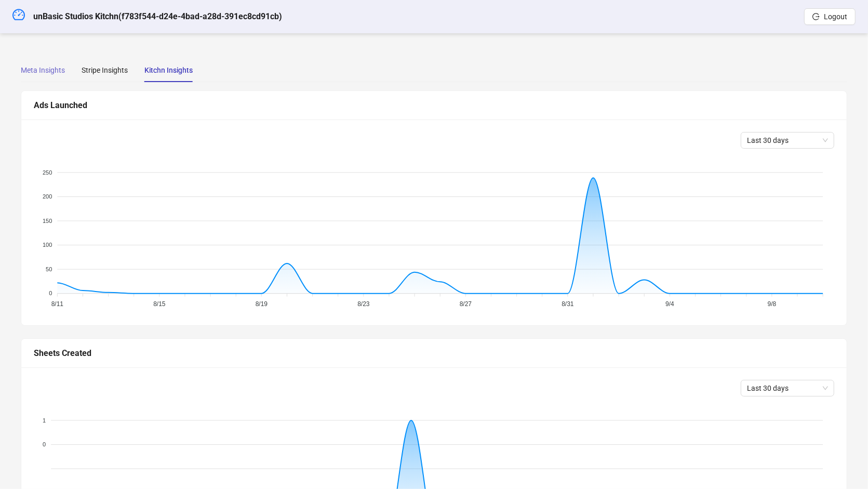 The width and height of the screenshot is (868, 489). Describe the element at coordinates (157, 17) in the screenshot. I see `h5: unBasic Studios Kitchn ( f783f544-d24e-4bad-a28d-391ec8cd91cb )` at that location.